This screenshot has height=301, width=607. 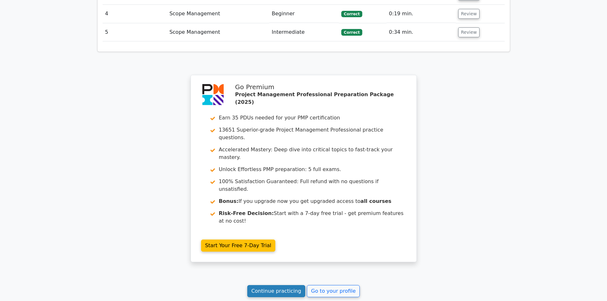 I want to click on a: Go to your profile, so click(x=333, y=291).